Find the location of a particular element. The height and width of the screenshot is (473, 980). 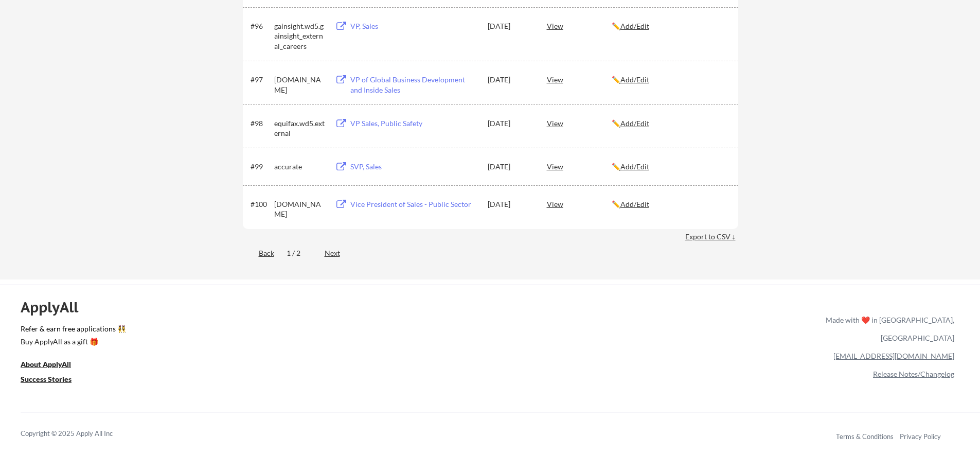

div: #98 is located at coordinates (261, 124).